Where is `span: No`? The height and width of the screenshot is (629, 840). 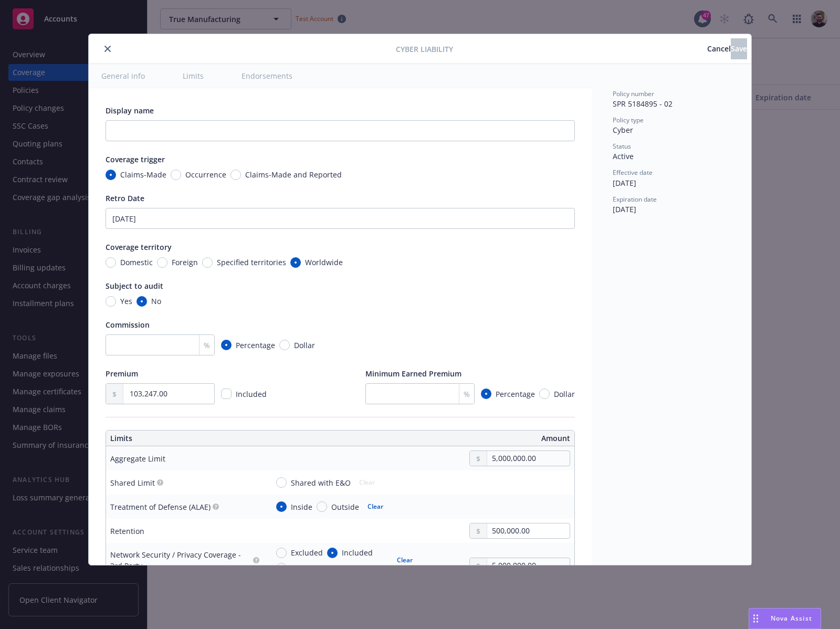 span: No is located at coordinates (156, 301).